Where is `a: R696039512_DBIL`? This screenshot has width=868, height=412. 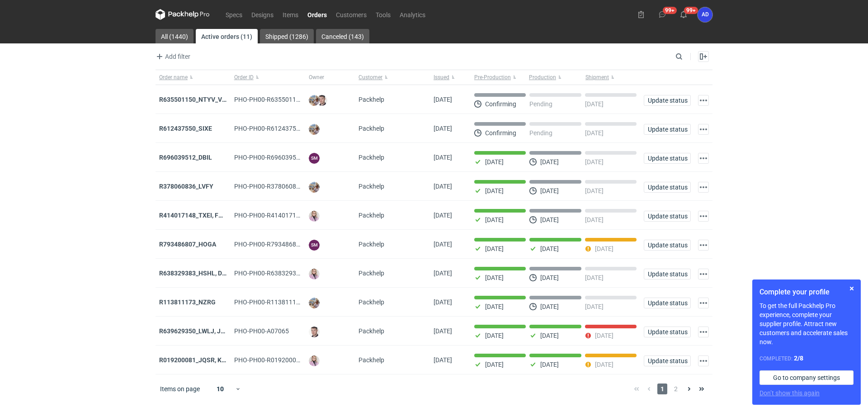 a: R696039512_DBIL is located at coordinates (185, 157).